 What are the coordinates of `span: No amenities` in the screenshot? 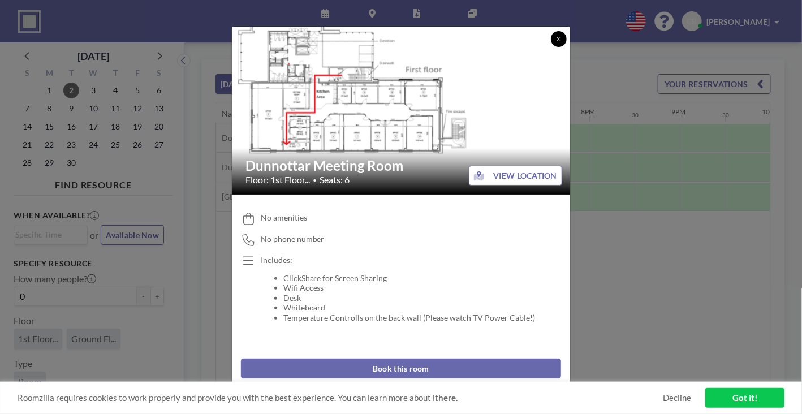 It's located at (284, 218).